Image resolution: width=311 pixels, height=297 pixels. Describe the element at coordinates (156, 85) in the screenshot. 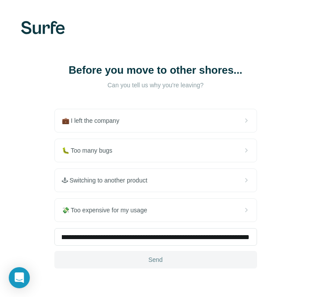

I see `p: Can you tell us why you're leaving?` at that location.